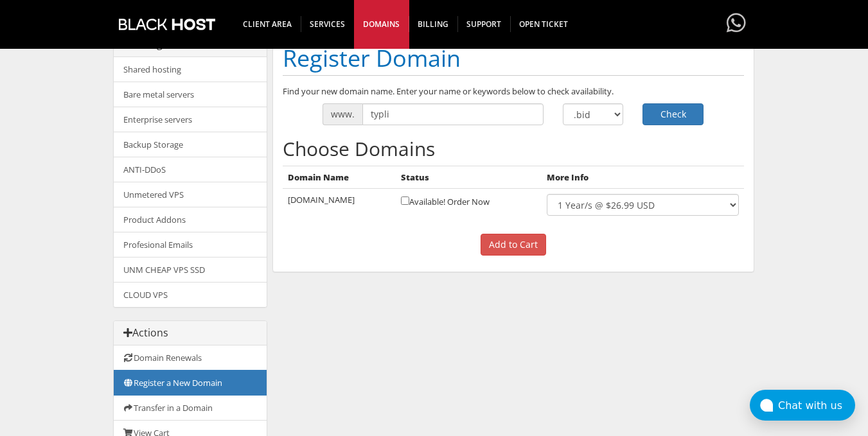 The image size is (868, 436). Describe the element at coordinates (190, 170) in the screenshot. I see `a: ANTI-DDoS` at that location.